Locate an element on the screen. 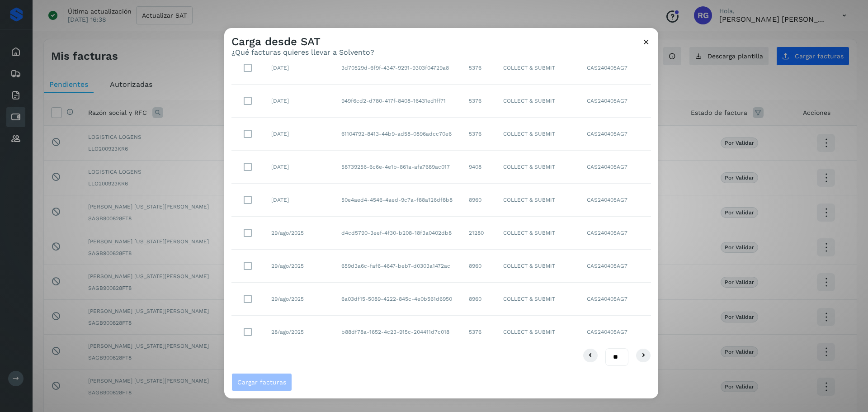 The width and height of the screenshot is (868, 412). td: 50e4aed4-4546-4aed-9c7a-f88a126df8b8 is located at coordinates (398, 200).